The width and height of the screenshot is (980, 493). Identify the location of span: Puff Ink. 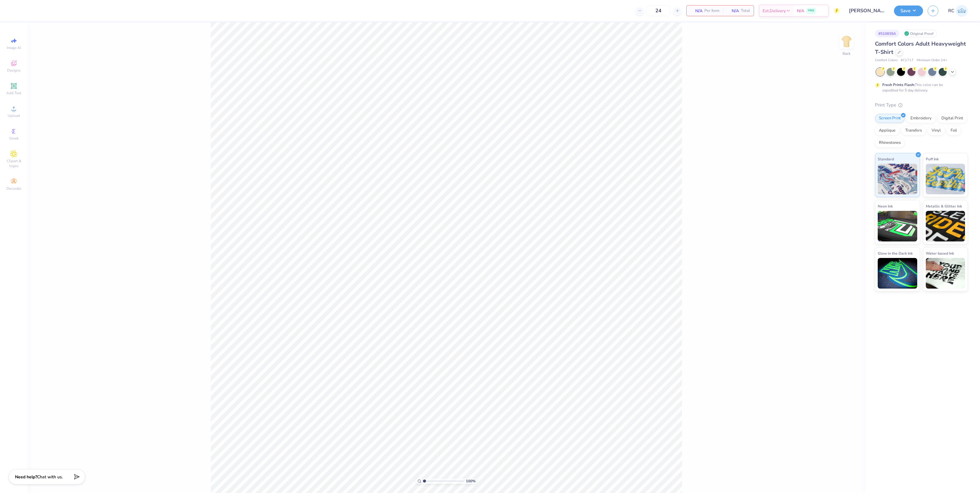
(933, 159).